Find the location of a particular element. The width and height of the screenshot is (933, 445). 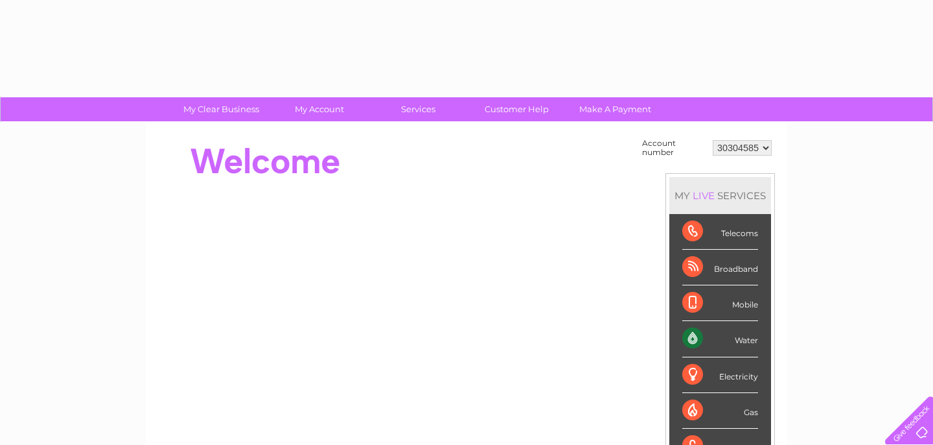

a: My Account is located at coordinates (320, 109).